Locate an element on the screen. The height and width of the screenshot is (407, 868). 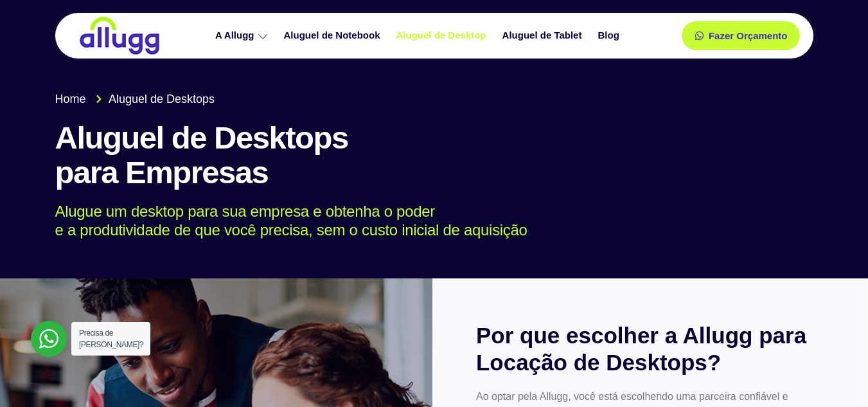
span: Fazer Orçamento is located at coordinates (747, 36).